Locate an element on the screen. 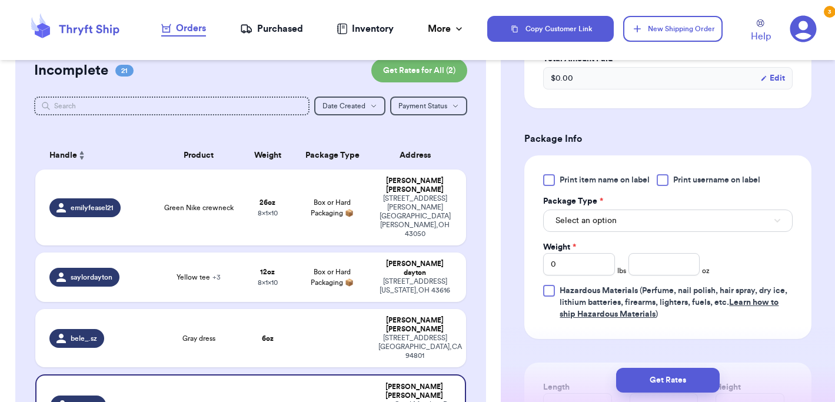 This screenshot has width=835, height=402. span: bele_.sz is located at coordinates (84, 338).